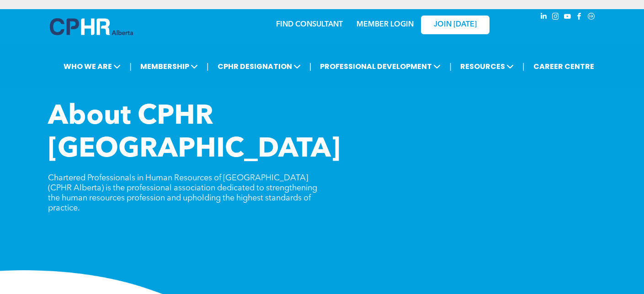  I want to click on span: RESOURCES, so click(487, 66).